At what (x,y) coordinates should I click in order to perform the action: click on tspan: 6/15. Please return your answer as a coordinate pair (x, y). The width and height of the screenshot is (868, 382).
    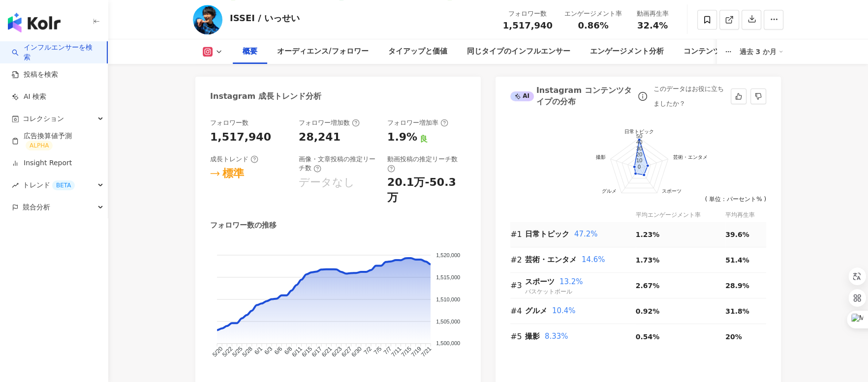
    Looking at the image, I should click on (307, 351).